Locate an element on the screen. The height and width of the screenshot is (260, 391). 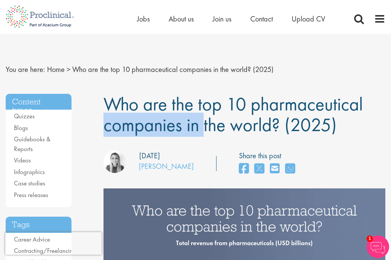
span: You are here: is located at coordinates (25, 69).